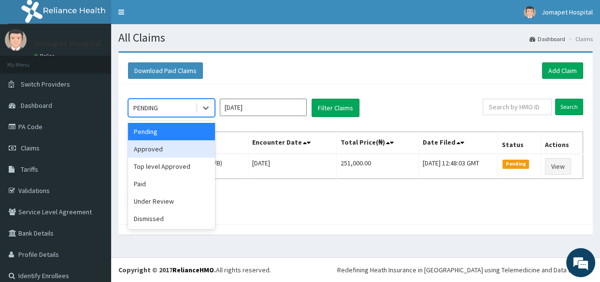 This screenshot has height=282, width=600. I want to click on span: Pending, so click(515, 164).